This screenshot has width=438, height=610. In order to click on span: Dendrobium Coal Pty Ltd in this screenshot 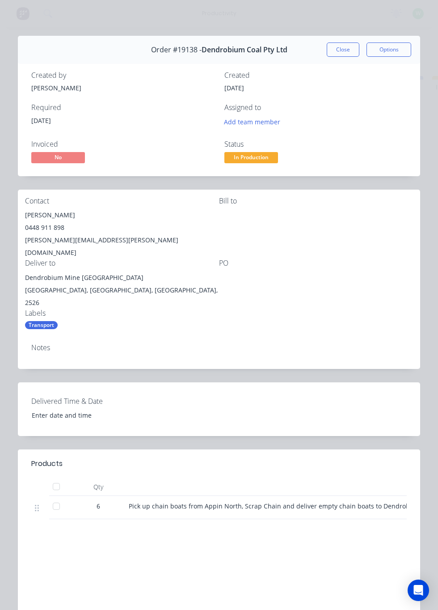, I will do `click(245, 50)`.